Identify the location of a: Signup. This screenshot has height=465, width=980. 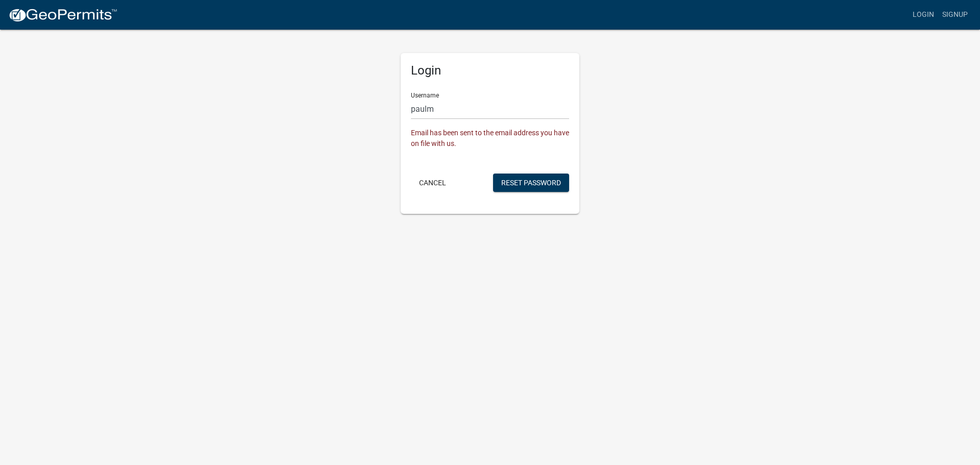
(955, 15).